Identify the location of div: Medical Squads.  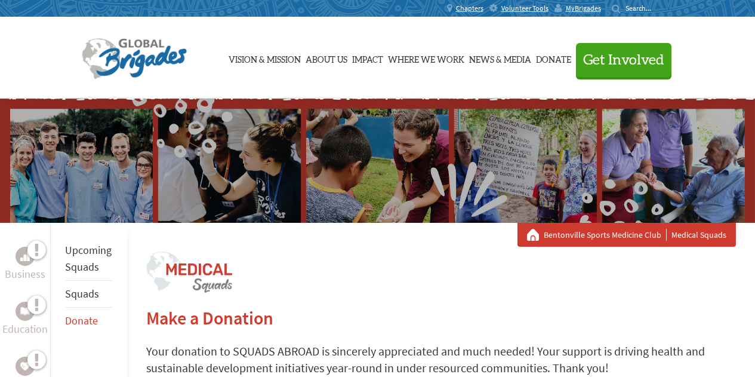
(627, 235).